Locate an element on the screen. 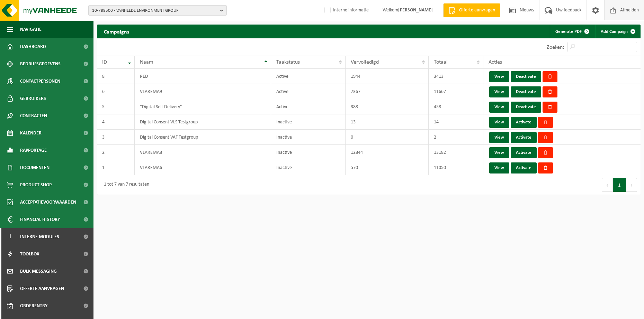 The width and height of the screenshot is (644, 319). span: Acties is located at coordinates (495, 63).